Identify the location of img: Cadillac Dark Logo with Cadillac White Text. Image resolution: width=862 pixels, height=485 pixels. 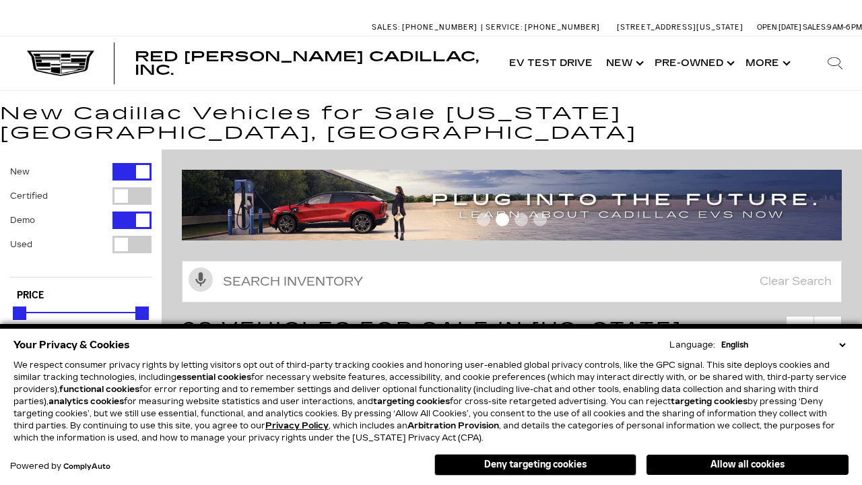
(61, 63).